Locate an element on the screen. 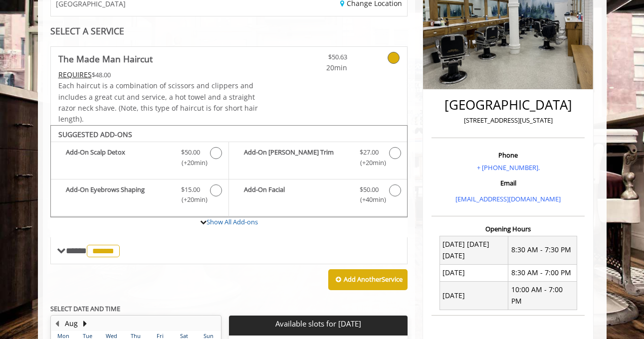 The height and width of the screenshot is (339, 644). button: Add AnotherService is located at coordinates (368, 279).